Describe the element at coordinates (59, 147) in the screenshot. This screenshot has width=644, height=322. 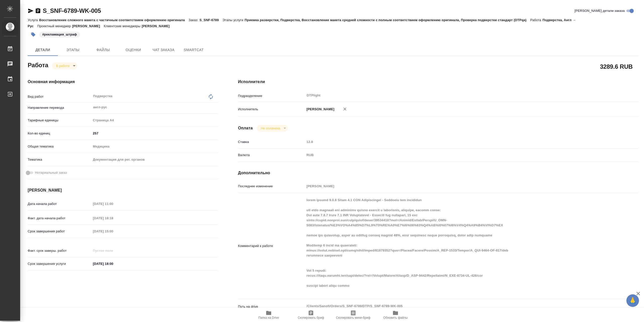
I see `p: Общая тематика` at that location.